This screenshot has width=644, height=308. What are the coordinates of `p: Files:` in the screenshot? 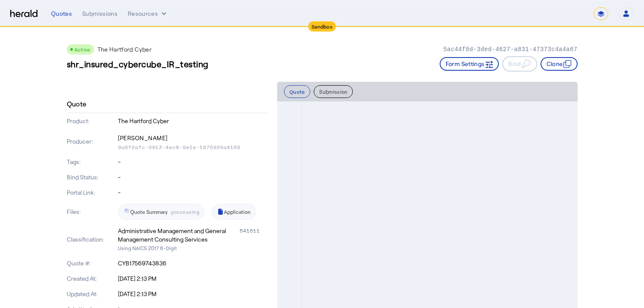 It's located at (92, 211).